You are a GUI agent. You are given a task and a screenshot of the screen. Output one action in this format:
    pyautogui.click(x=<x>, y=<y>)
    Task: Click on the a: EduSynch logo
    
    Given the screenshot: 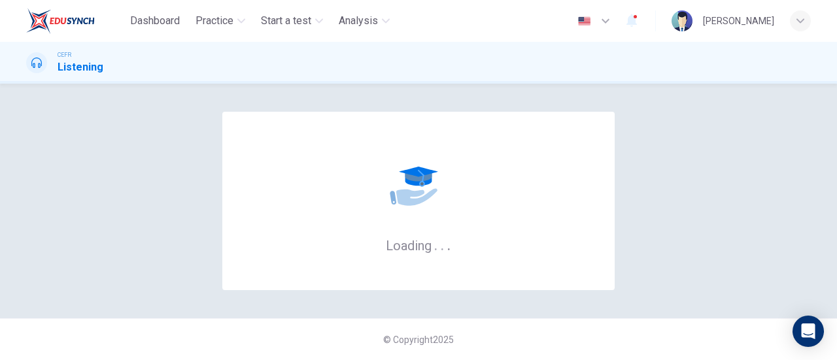 What is the action you would take?
    pyautogui.click(x=75, y=21)
    